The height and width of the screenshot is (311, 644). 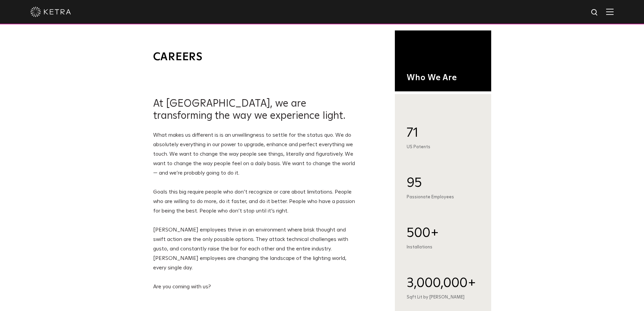 What do you see at coordinates (595, 13) in the screenshot?
I see `img: search icon` at bounding box center [595, 13].